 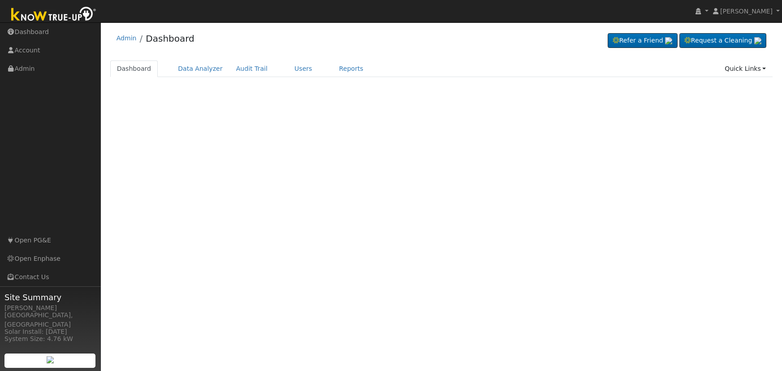 I want to click on a: Quick Links, so click(x=745, y=69).